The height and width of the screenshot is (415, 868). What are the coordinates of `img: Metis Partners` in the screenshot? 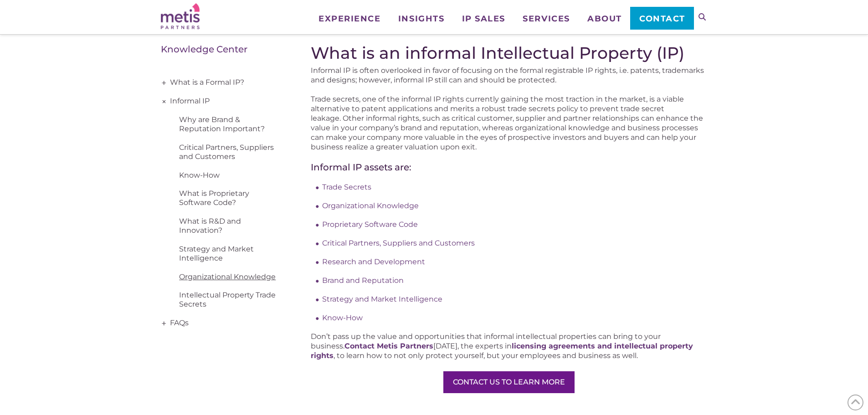 It's located at (180, 16).